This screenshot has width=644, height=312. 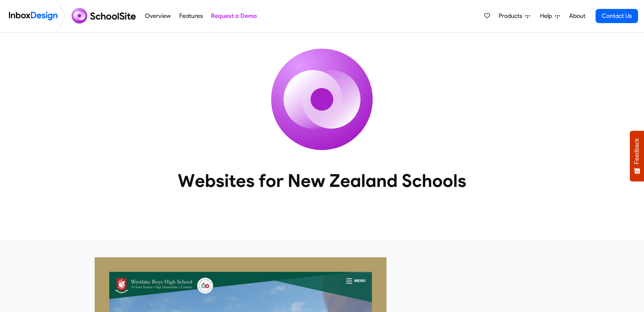 I want to click on img: schoolsite logo, so click(x=105, y=16).